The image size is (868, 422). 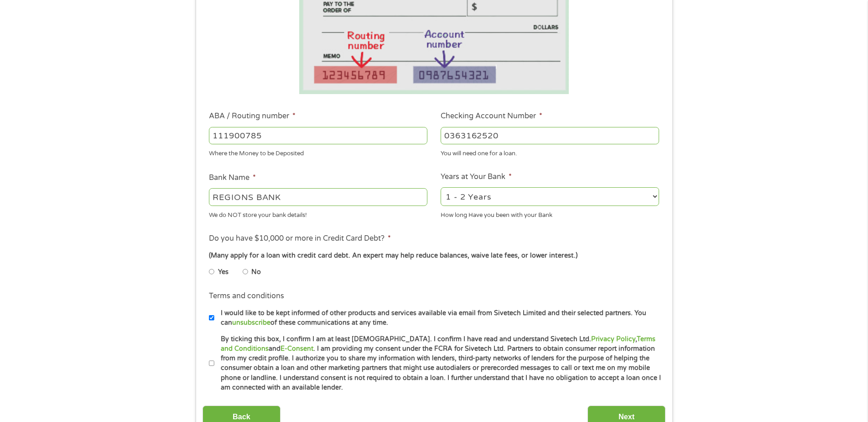 What do you see at coordinates (491, 116) in the screenshot?
I see `label: Checking Account Number` at bounding box center [491, 116].